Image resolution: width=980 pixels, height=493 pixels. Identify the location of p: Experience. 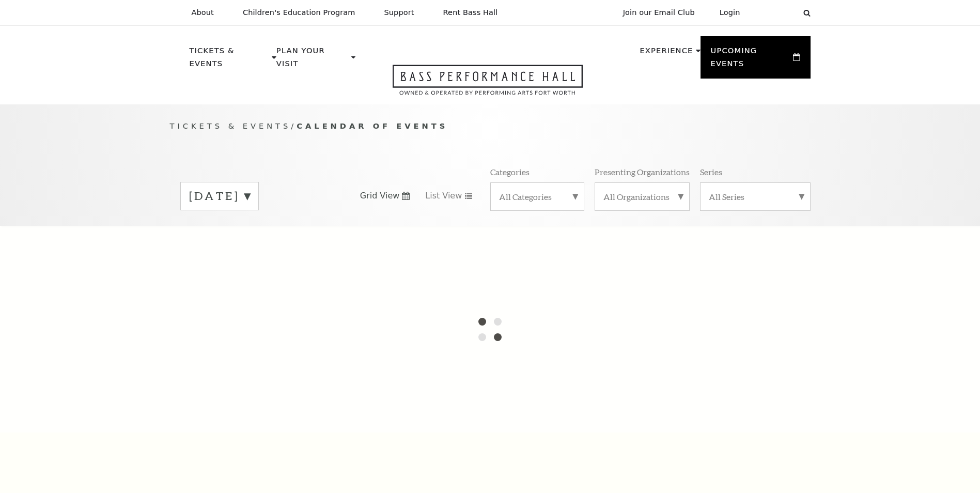
(666, 54).